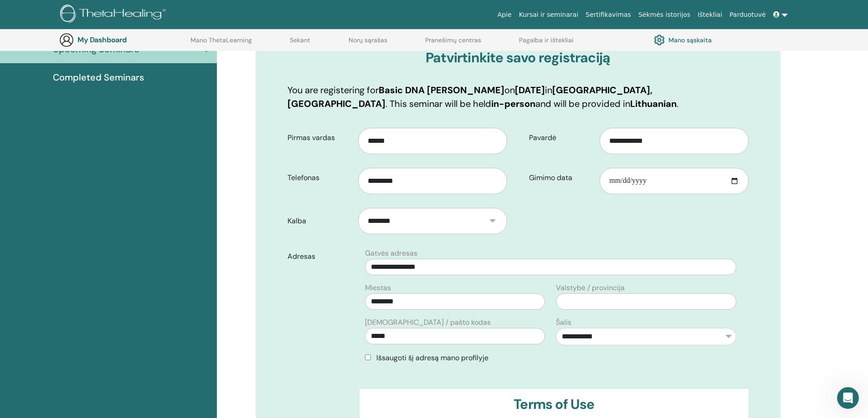 The width and height of the screenshot is (868, 418). What do you see at coordinates (682, 40) in the screenshot?
I see `a: Mano sąskaita` at bounding box center [682, 40].